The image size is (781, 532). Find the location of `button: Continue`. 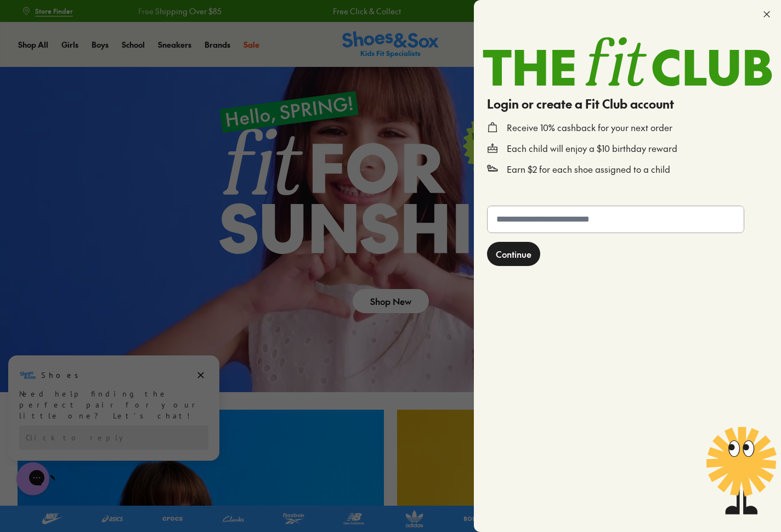

button: Continue is located at coordinates (513, 254).